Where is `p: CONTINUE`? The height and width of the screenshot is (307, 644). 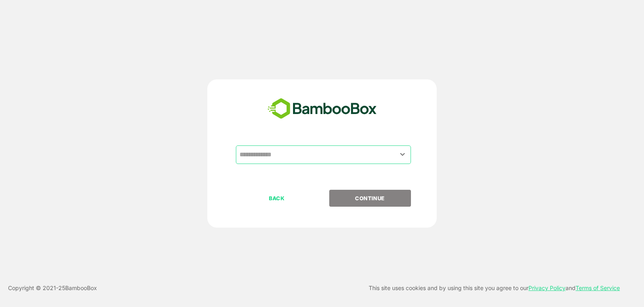
p: CONTINUE is located at coordinates (370, 198).